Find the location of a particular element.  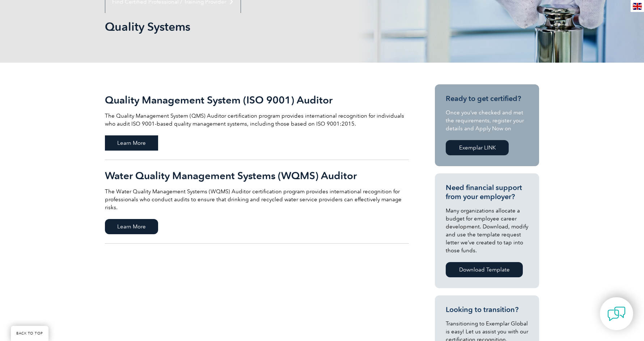

h3: Looking to transition? is located at coordinates (487, 310).